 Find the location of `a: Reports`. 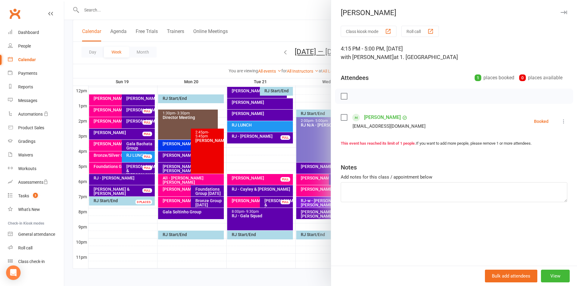

a: Reports is located at coordinates (36, 87).